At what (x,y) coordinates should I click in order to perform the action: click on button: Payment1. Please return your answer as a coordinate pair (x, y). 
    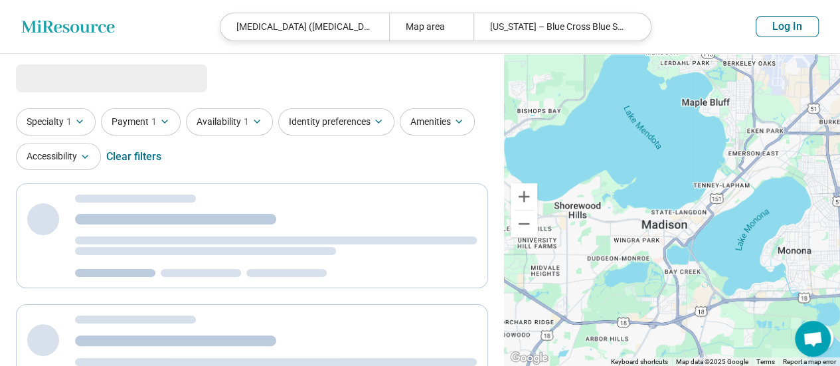
    Looking at the image, I should click on (141, 122).